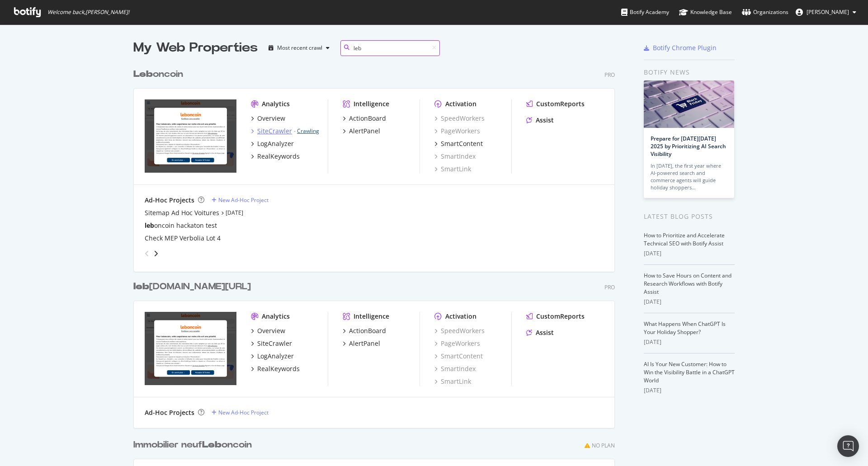 This screenshot has width=868, height=466. I want to click on div: Botify Academy, so click(645, 12).